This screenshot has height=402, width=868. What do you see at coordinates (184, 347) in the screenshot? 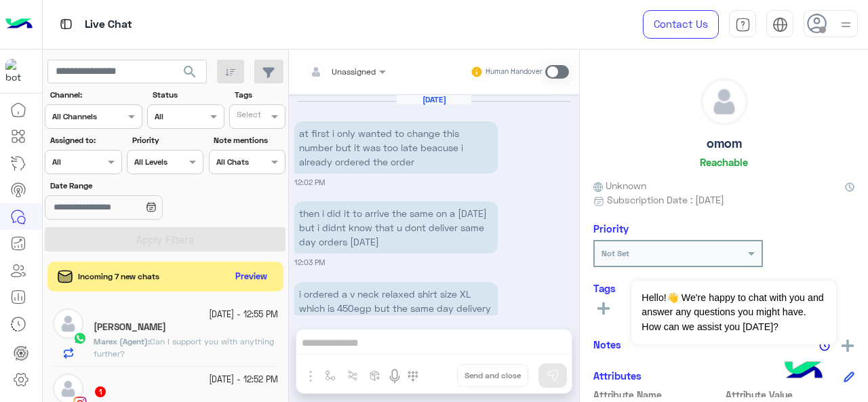
I see `span: Can I support you with anything further?` at bounding box center [184, 347].